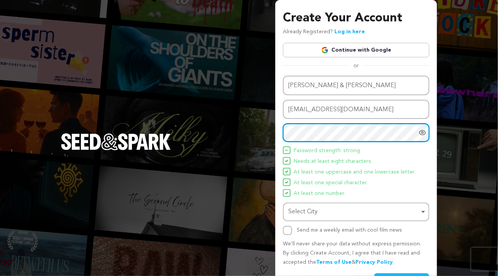 The image size is (498, 276). I want to click on label: Send me a weekly email with cool film news, so click(350, 230).